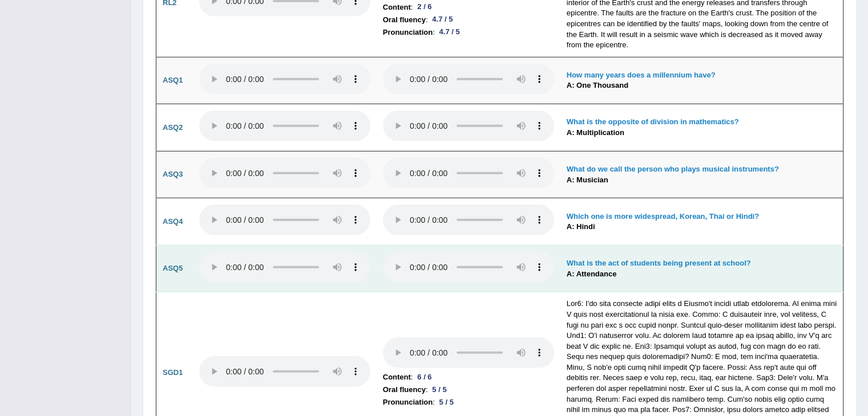 This screenshot has width=868, height=416. What do you see at coordinates (658, 263) in the screenshot?
I see `b: What is the act of students being present at school?` at bounding box center [658, 263].